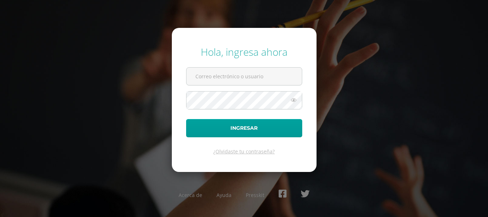 This screenshot has height=217, width=488. I want to click on a: Presskit, so click(255, 195).